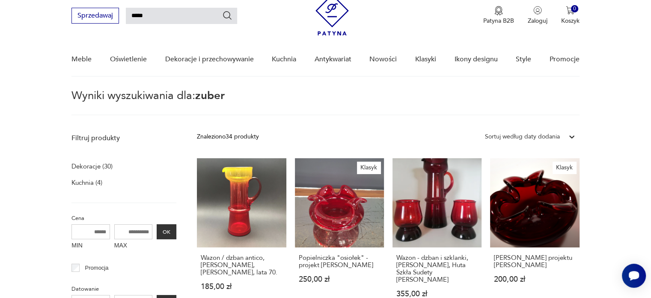 Image resolution: width=651 pixels, height=298 pixels. What do you see at coordinates (242, 286) in the screenshot?
I see `p: 185,00 zł` at bounding box center [242, 286].